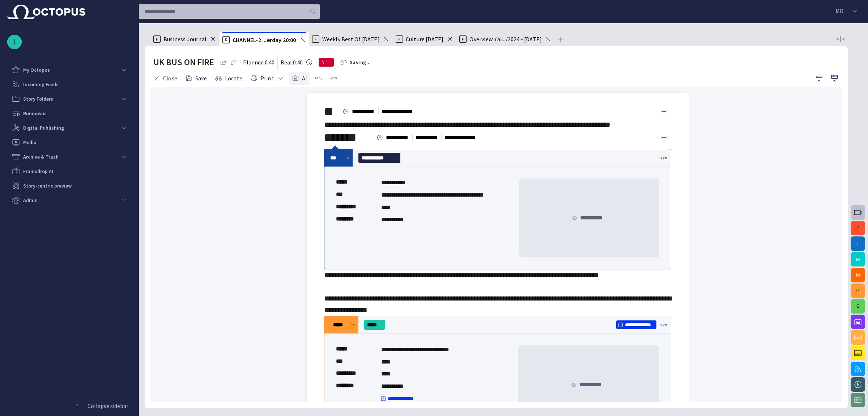 The height and width of the screenshot is (416, 868). I want to click on p: Real: 0:40, so click(292, 62).